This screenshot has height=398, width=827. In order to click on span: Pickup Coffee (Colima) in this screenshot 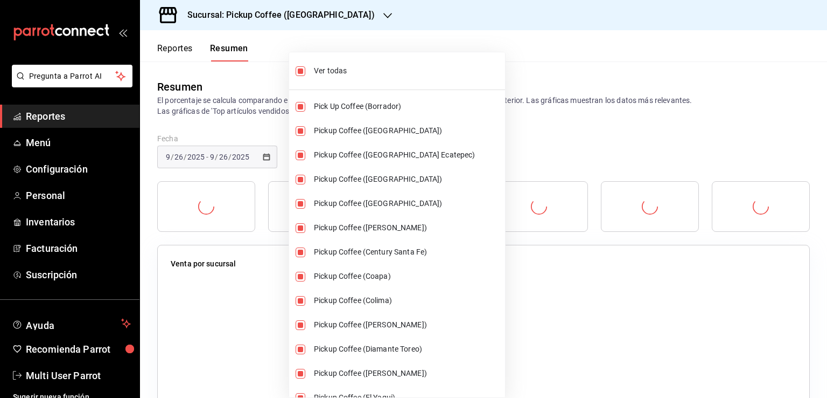, I will do `click(407, 300)`.